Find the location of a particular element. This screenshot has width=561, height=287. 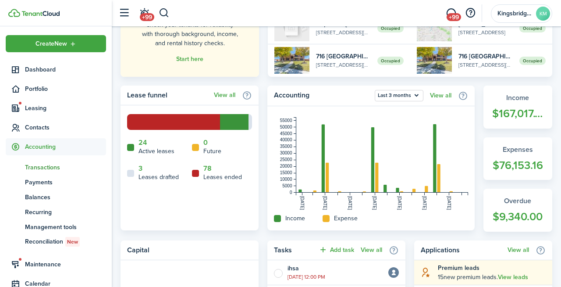

explanation-title: Premium leads is located at coordinates (492, 267).